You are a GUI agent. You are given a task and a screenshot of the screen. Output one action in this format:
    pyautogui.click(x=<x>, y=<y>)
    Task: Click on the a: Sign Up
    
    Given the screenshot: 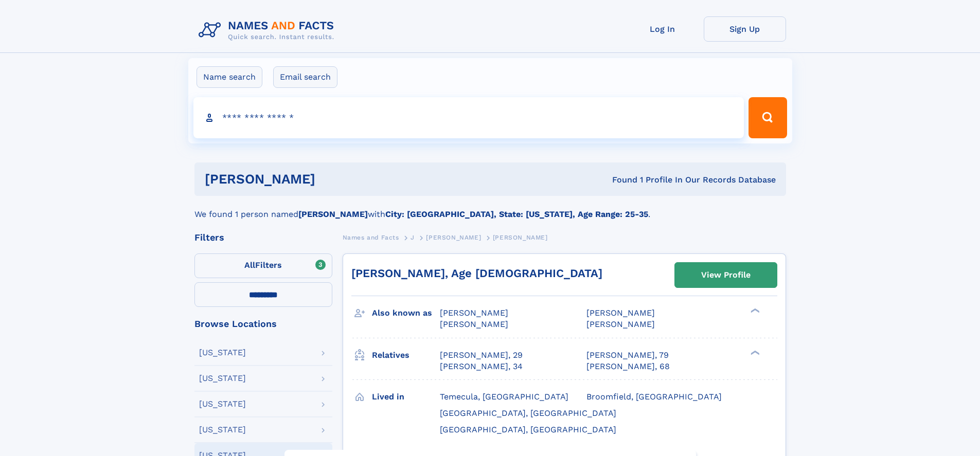 What is the action you would take?
    pyautogui.click(x=745, y=29)
    